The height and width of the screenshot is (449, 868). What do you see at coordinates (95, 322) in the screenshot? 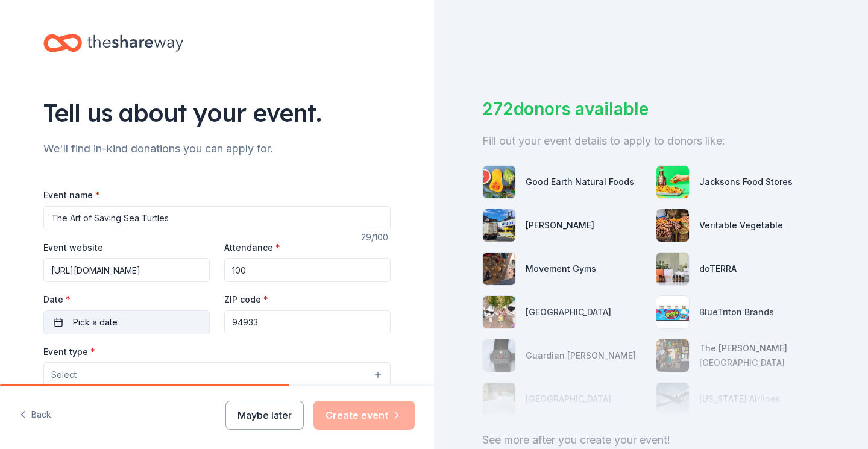
I see `span: Pick a date` at bounding box center [95, 322].